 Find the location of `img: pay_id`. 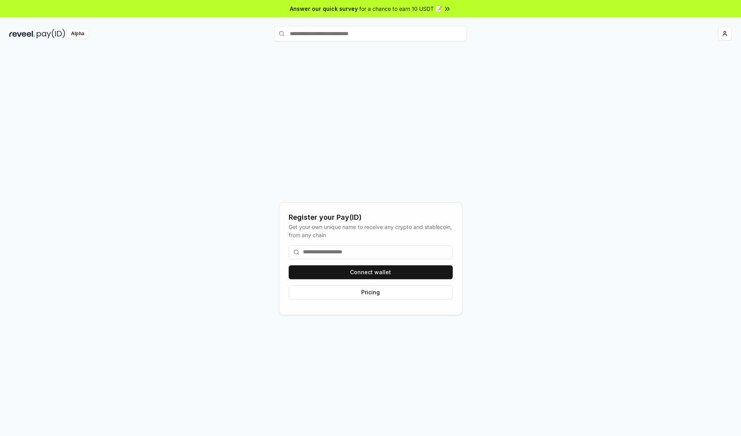

img: pay_id is located at coordinates (51, 34).